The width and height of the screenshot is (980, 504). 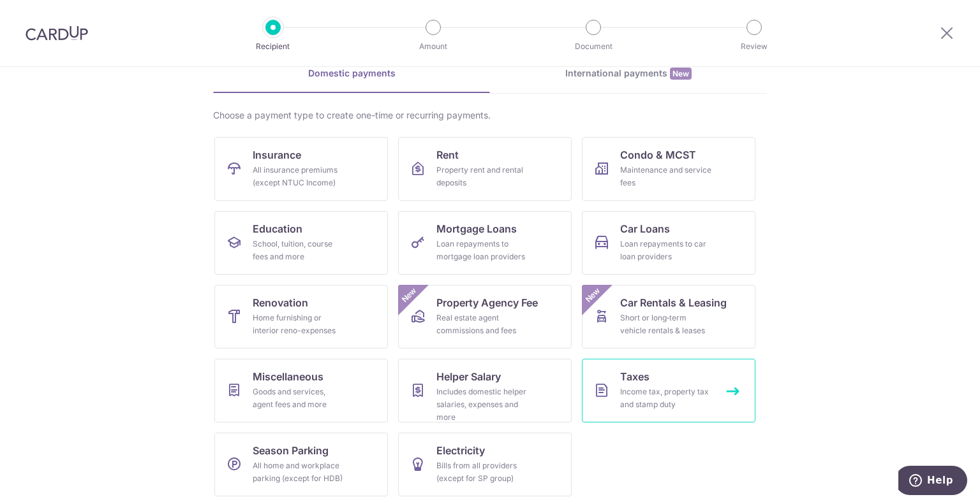 I want to click on span: Taxes, so click(x=635, y=377).